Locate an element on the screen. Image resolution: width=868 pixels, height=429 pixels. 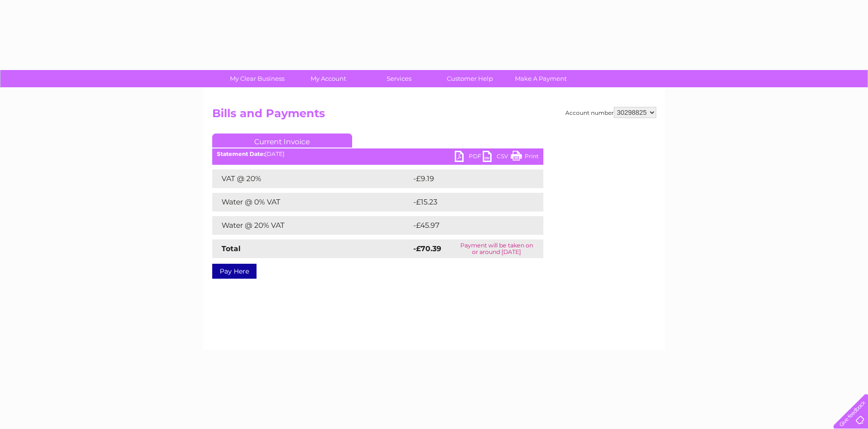
h2: Bills and Payments is located at coordinates (434, 115).